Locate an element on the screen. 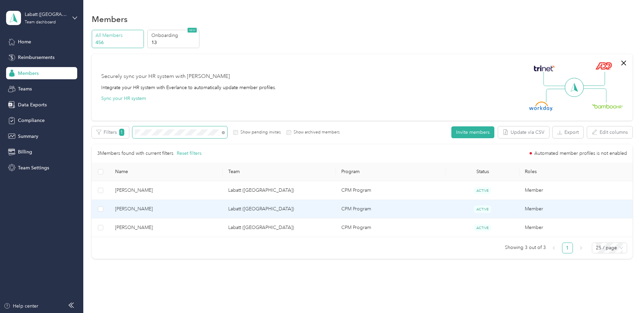  li: Next Page is located at coordinates (581, 248).